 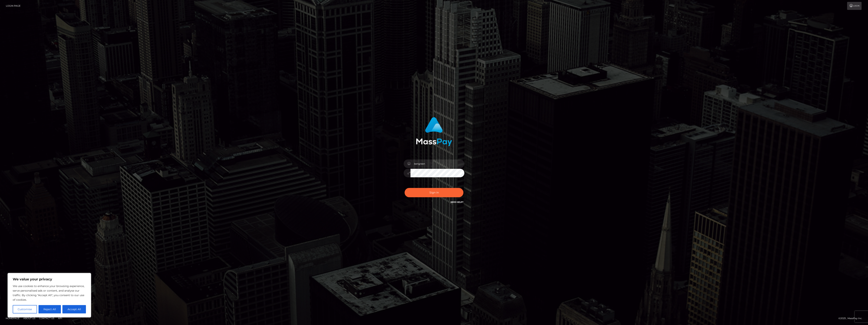 What do you see at coordinates (434, 132) in the screenshot?
I see `img: MassPay Login` at bounding box center [434, 132].